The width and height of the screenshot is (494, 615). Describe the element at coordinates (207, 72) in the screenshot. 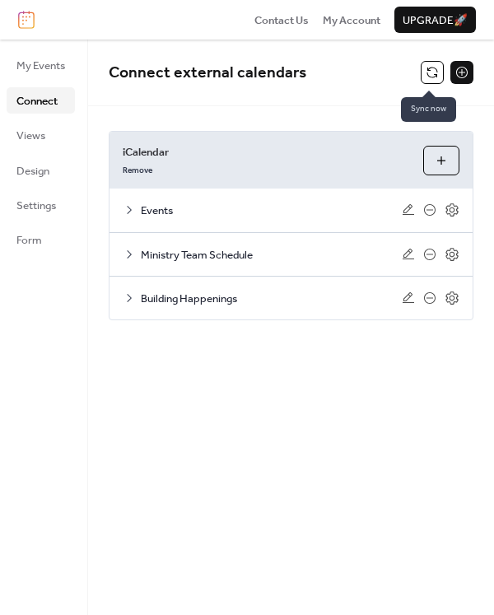

I see `span: Connect external calendars` at that location.